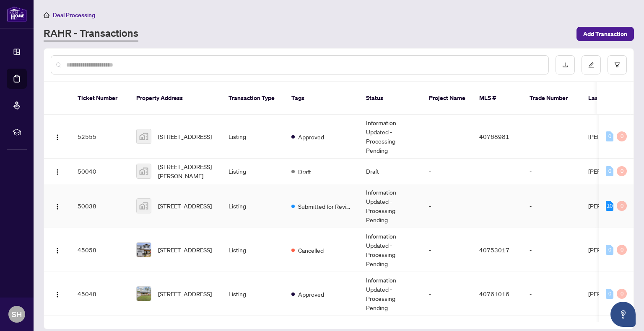 The image size is (644, 331). Describe the element at coordinates (47, 15) in the screenshot. I see `span: home` at that location.